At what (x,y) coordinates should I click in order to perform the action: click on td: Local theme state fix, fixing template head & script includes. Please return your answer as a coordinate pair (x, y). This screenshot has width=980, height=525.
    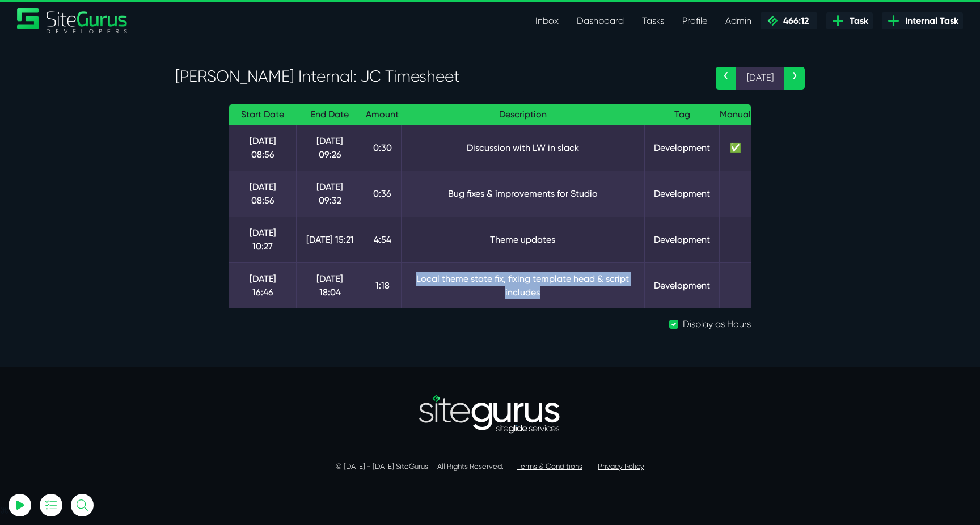
    Looking at the image, I should click on (523, 285).